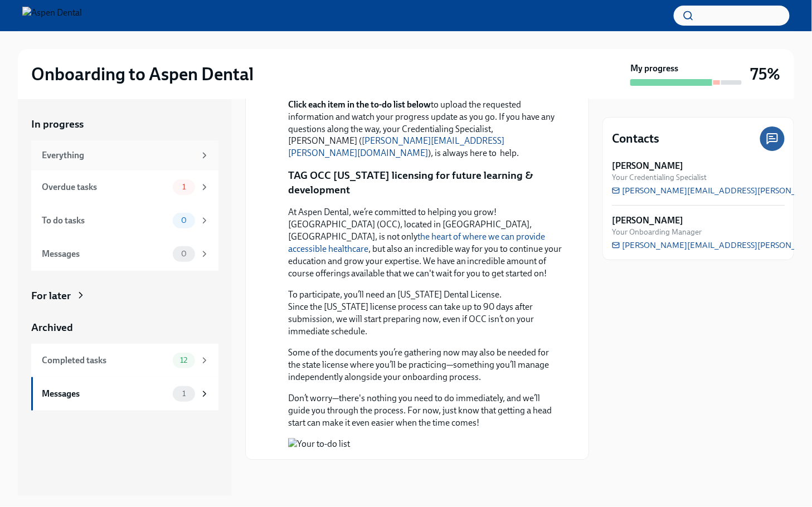 Image resolution: width=812 pixels, height=507 pixels. Describe the element at coordinates (765, 74) in the screenshot. I see `h3: 75%` at that location.